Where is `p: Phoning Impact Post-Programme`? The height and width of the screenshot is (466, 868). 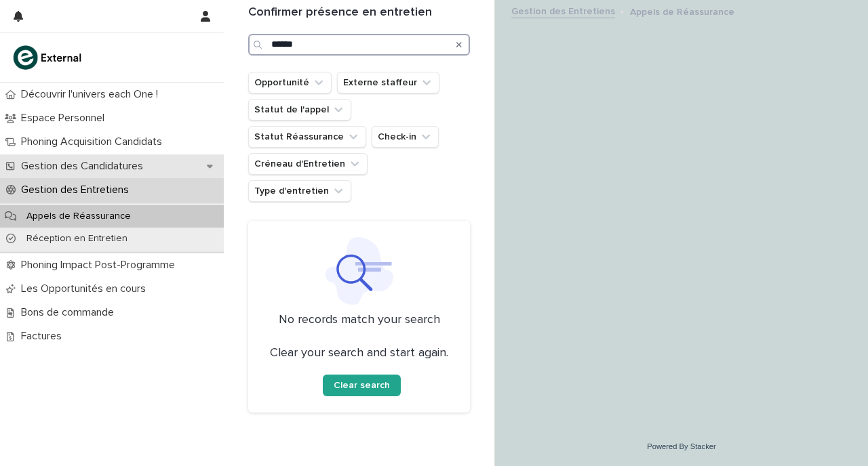 p: Phoning Impact Post-Programme is located at coordinates (100, 265).